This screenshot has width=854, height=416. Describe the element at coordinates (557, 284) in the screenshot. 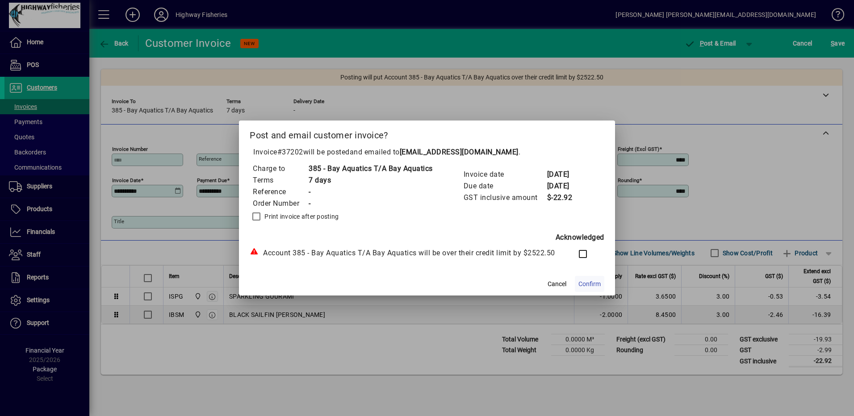

I see `span: Cancel` at that location.